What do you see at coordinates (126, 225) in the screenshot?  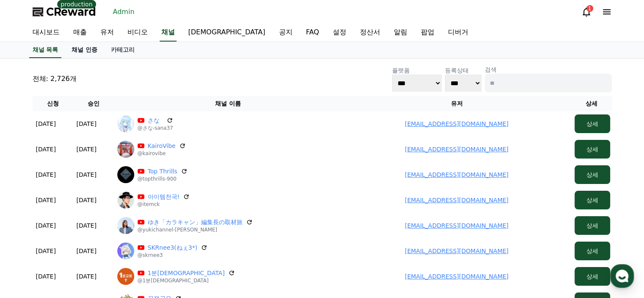 I see `img: ゆき「カラキャン」編集長の取材旅` at bounding box center [126, 225].